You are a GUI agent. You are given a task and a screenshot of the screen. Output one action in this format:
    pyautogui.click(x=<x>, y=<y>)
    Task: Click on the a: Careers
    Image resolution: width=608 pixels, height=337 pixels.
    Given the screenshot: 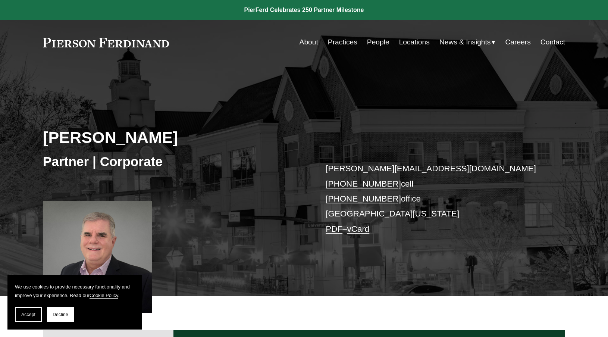 What is the action you would take?
    pyautogui.click(x=518, y=42)
    